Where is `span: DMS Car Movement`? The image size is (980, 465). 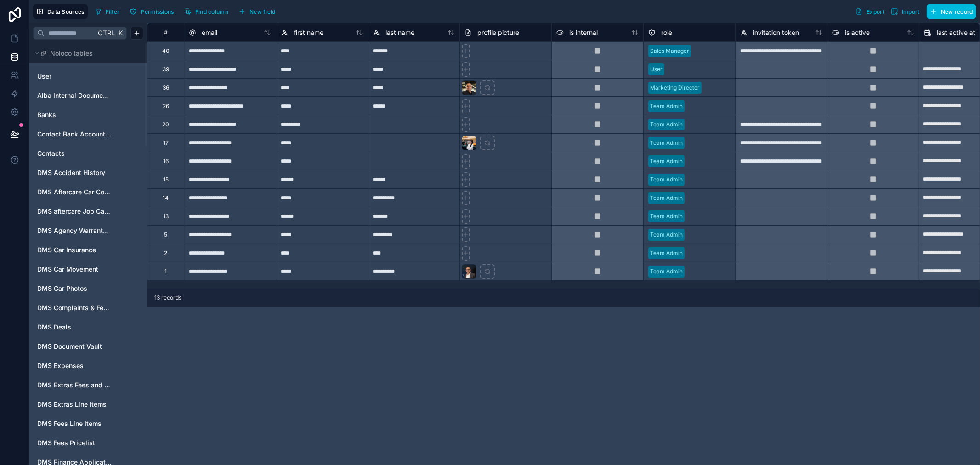 span: DMS Car Movement is located at coordinates (68, 269).